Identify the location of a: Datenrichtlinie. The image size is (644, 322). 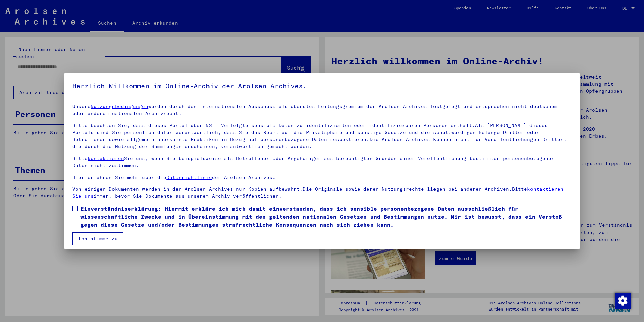
(189, 177).